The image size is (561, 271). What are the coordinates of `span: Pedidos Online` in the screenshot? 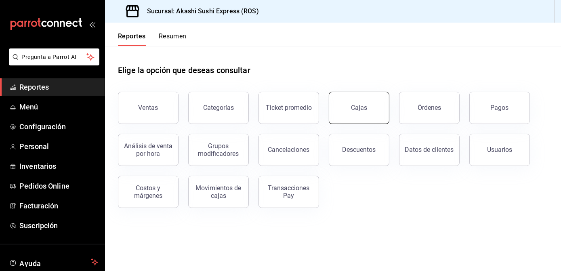 It's located at (59, 186).